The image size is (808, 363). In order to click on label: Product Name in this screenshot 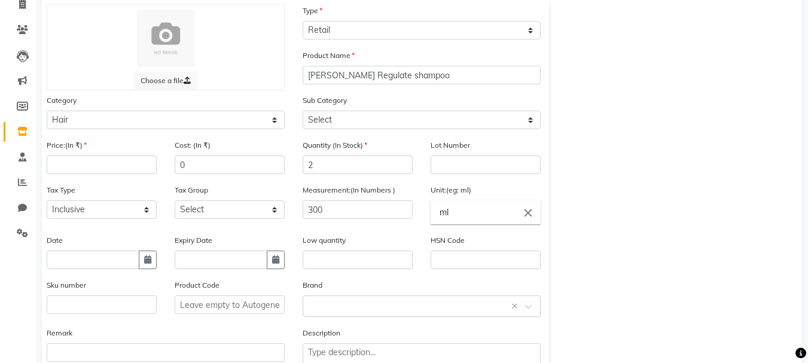, I will do `click(328, 56)`.